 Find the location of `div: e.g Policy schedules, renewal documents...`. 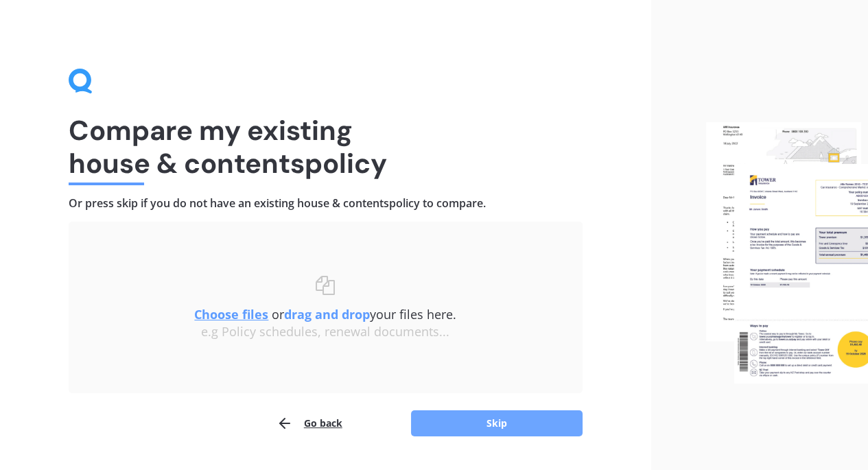

div: e.g Policy schedules, renewal documents... is located at coordinates (325, 332).